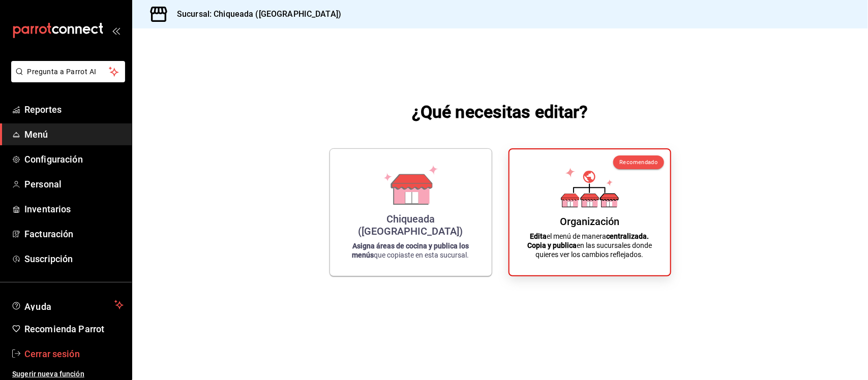  Describe the element at coordinates (628, 236) in the screenshot. I see `strong: centralizada.` at that location.